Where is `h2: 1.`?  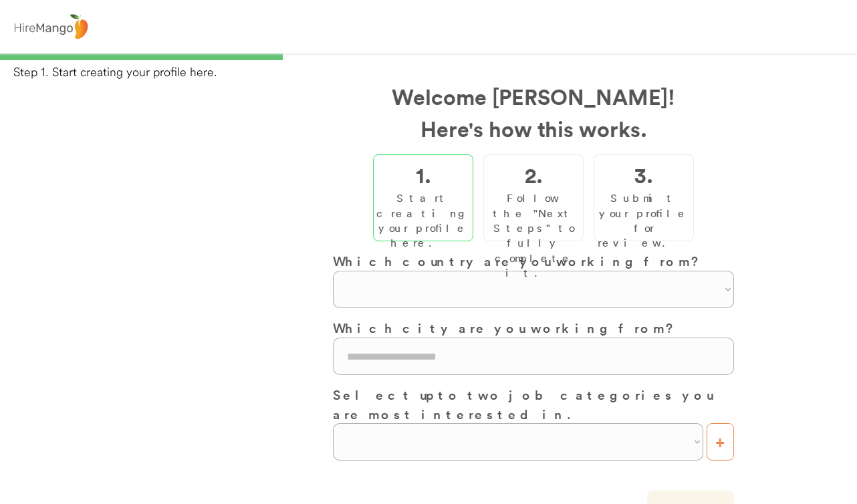 h2: 1. is located at coordinates (423, 174).